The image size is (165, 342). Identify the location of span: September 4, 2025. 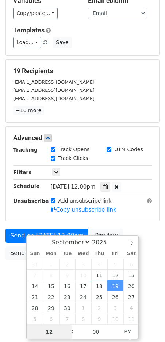
(99, 264).